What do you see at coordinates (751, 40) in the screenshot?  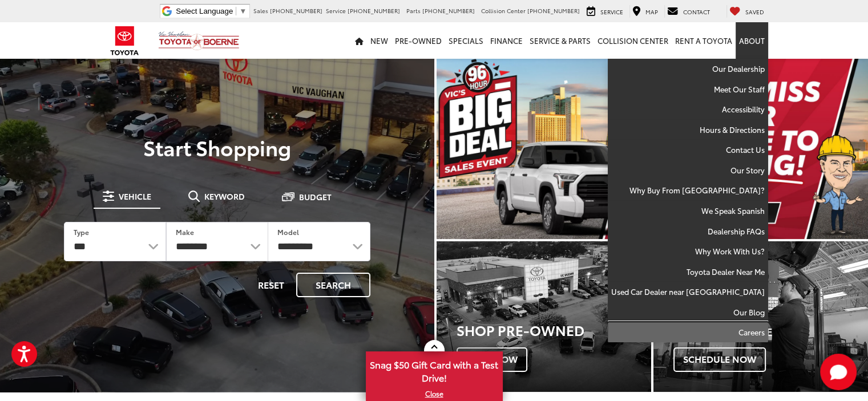 I see `a: About` at bounding box center [751, 40].